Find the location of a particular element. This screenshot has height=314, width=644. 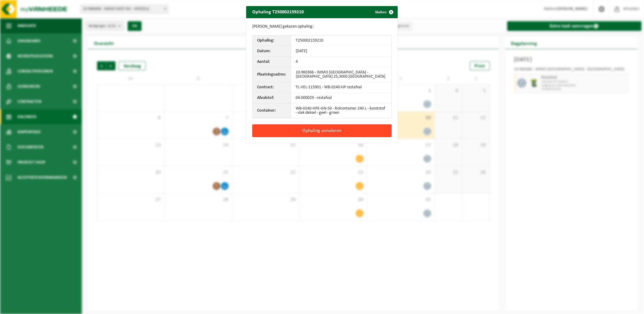

td: 4 is located at coordinates (341, 62).